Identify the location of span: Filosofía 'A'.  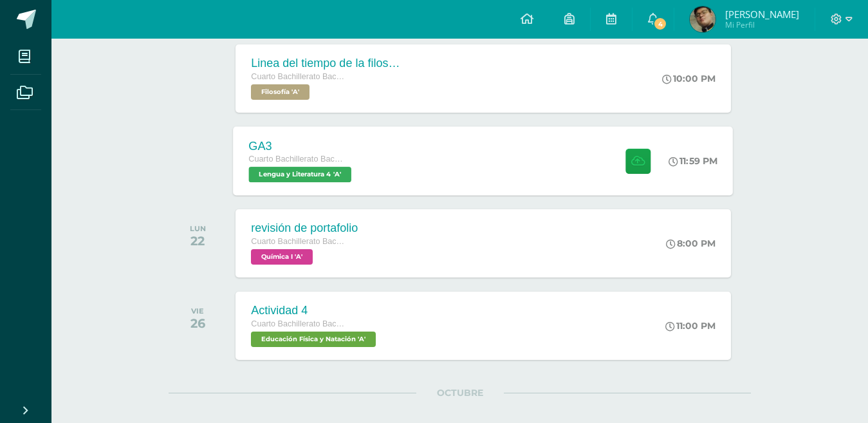
(280, 92).